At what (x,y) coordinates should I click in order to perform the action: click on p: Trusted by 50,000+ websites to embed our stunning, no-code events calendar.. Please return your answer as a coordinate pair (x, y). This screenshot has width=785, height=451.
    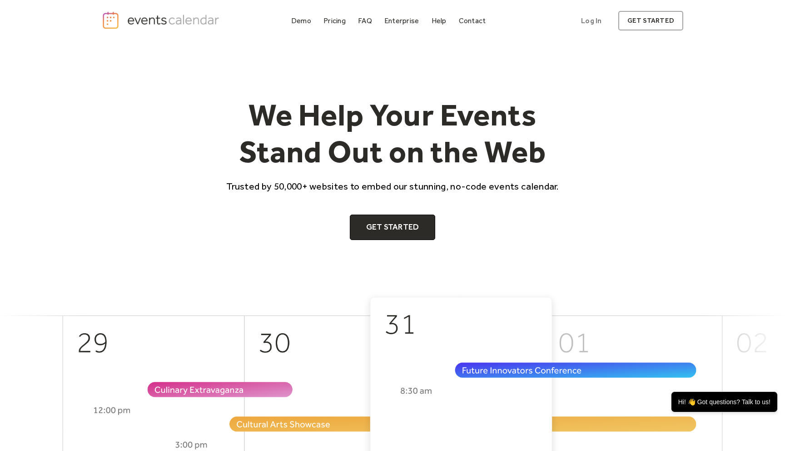
    Looking at the image, I should click on (392, 186).